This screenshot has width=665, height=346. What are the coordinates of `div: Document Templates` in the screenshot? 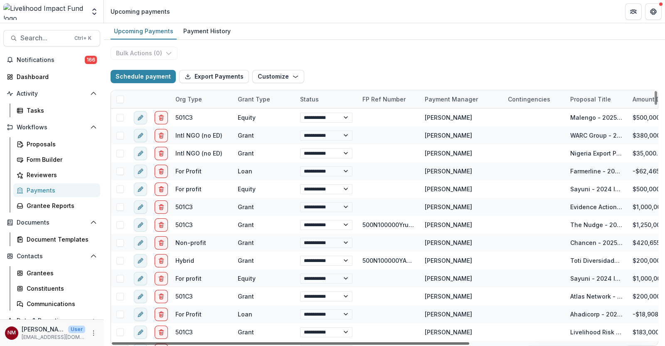 It's located at (60, 239).